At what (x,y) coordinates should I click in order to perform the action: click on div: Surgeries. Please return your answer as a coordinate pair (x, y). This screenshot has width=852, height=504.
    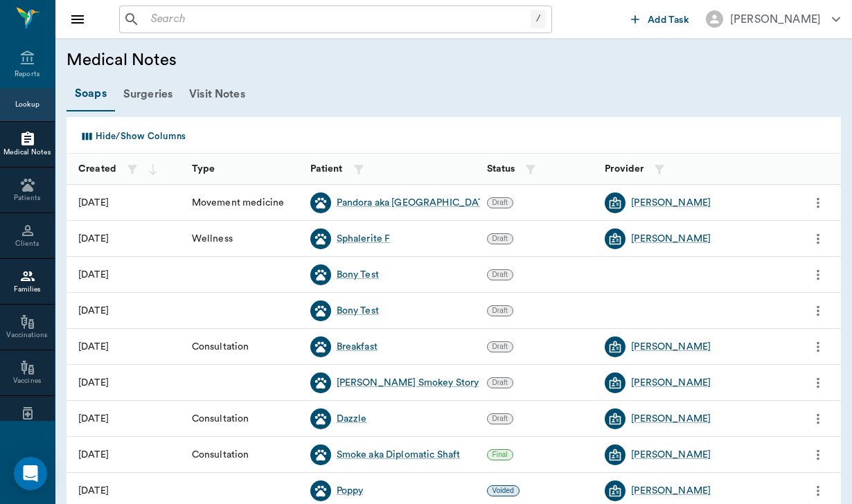
    Looking at the image, I should click on (147, 94).